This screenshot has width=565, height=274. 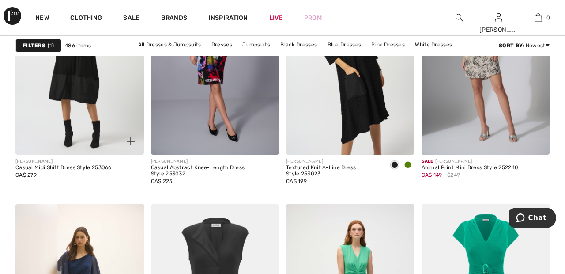 I want to click on a: Jumpsuits, so click(x=256, y=45).